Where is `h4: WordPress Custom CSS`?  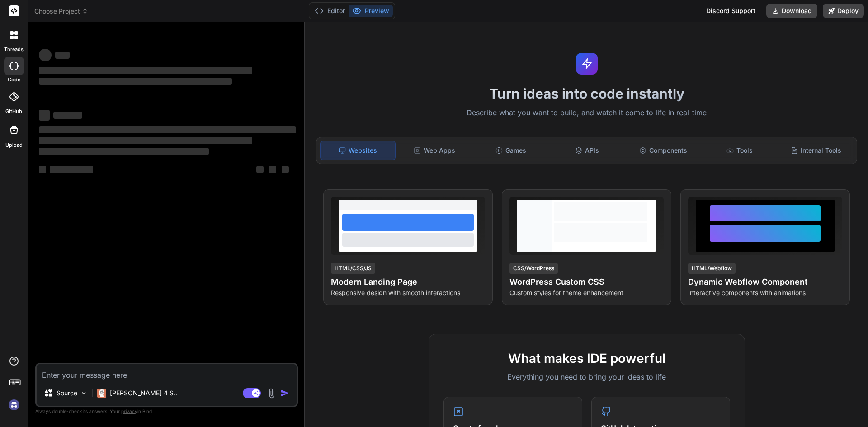 h4: WordPress Custom CSS is located at coordinates (586, 282).